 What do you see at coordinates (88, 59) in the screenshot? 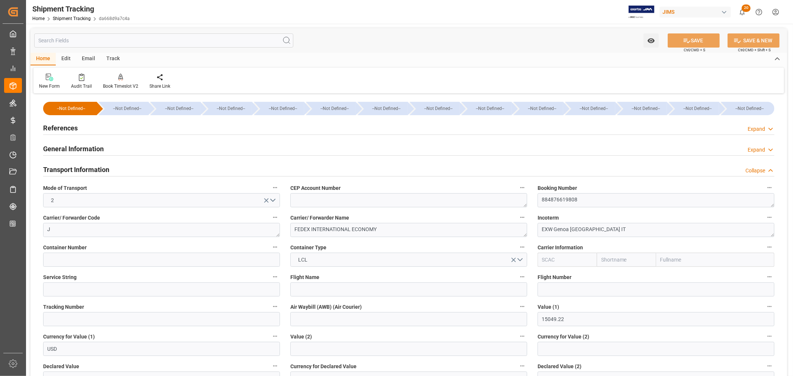
I see `div: Email` at bounding box center [88, 59].